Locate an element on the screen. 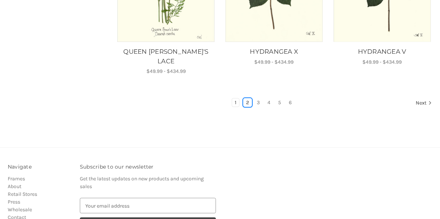  a: Page 2 of 6 is located at coordinates (248, 103).